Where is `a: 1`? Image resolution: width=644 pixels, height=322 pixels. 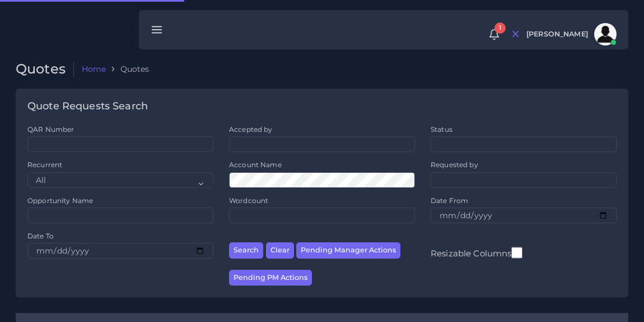
a: 1 is located at coordinates (494, 34).